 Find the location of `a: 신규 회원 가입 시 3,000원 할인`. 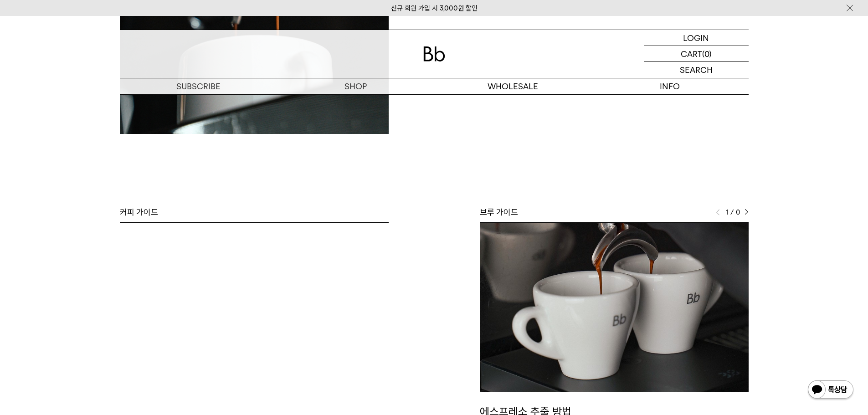

a: 신규 회원 가입 시 3,000원 할인 is located at coordinates (434, 8).